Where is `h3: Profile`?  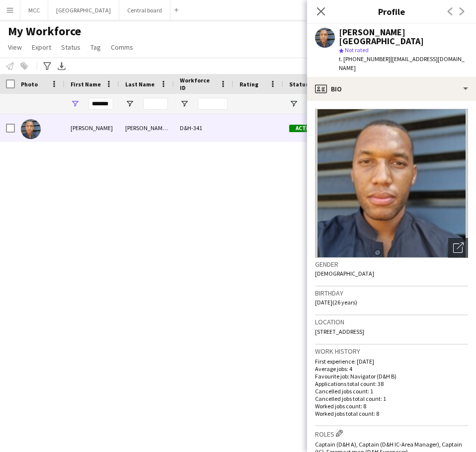
h3: Profile is located at coordinates (391, 11).